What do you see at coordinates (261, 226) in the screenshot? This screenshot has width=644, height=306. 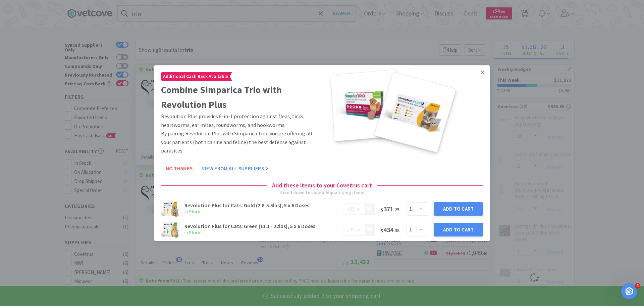 I see `h3: Revolution Plus for Cats: Green (11.1 - 22lbs), 5 x 6 Doses` at bounding box center [261, 226].